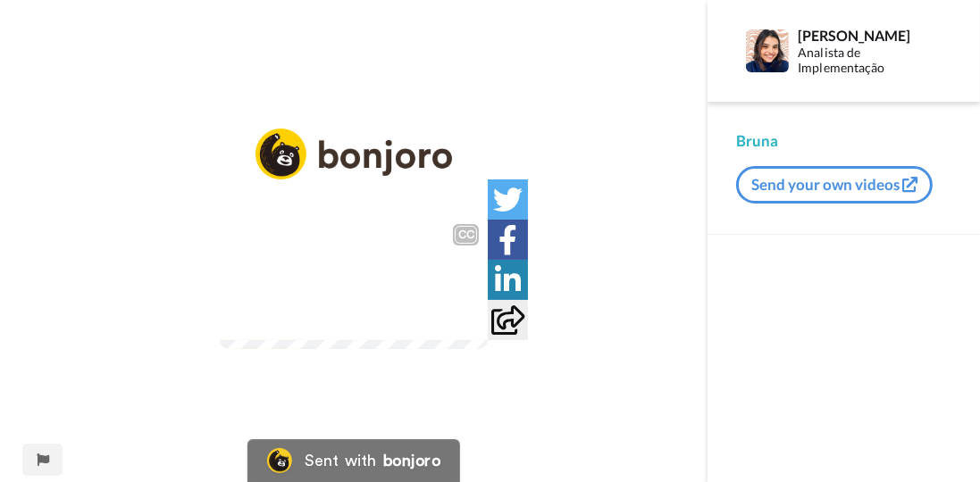 This screenshot has width=980, height=482. Describe the element at coordinates (280, 461) in the screenshot. I see `img: Bonjoro Logo` at that location.